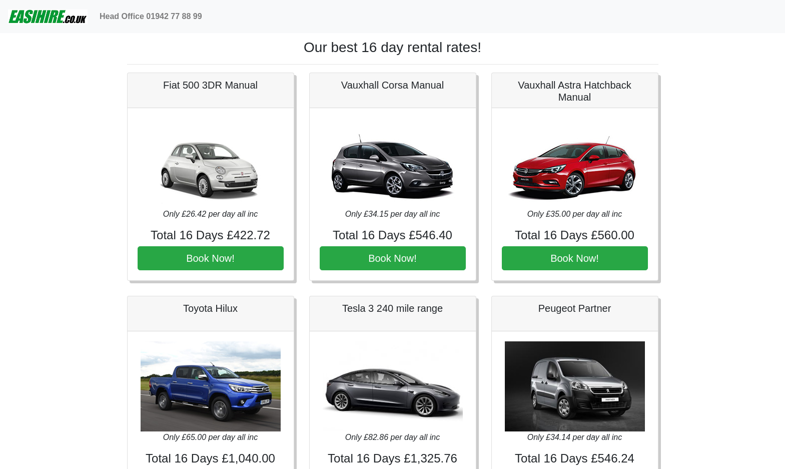 Image resolution: width=785 pixels, height=469 pixels. Describe the element at coordinates (393, 386) in the screenshot. I see `img: Tesla 3 240 mile range` at that location.